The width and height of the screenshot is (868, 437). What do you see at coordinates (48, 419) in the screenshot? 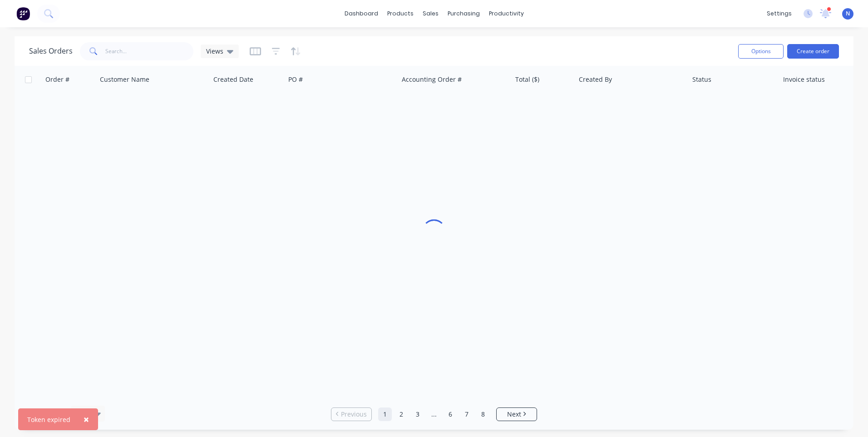
I see `div: Token expired` at bounding box center [48, 419].